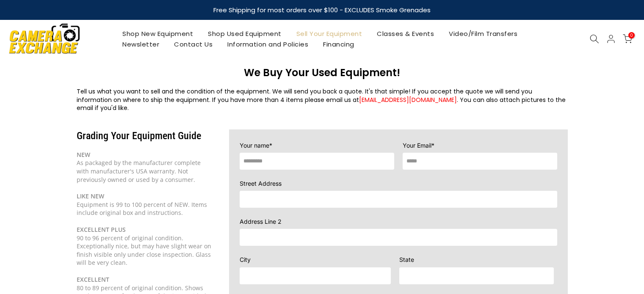 This screenshot has width=644, height=294. I want to click on span: Your Email, so click(417, 145).